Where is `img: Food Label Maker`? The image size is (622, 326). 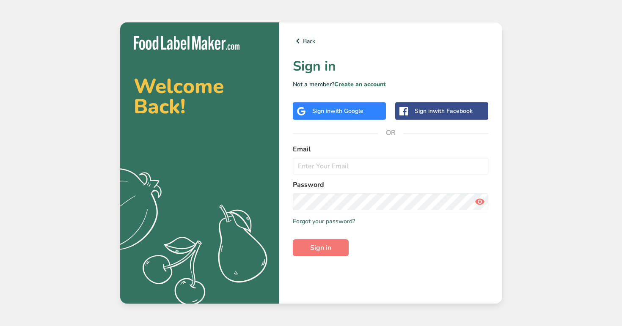 img: Food Label Maker is located at coordinates (187, 43).